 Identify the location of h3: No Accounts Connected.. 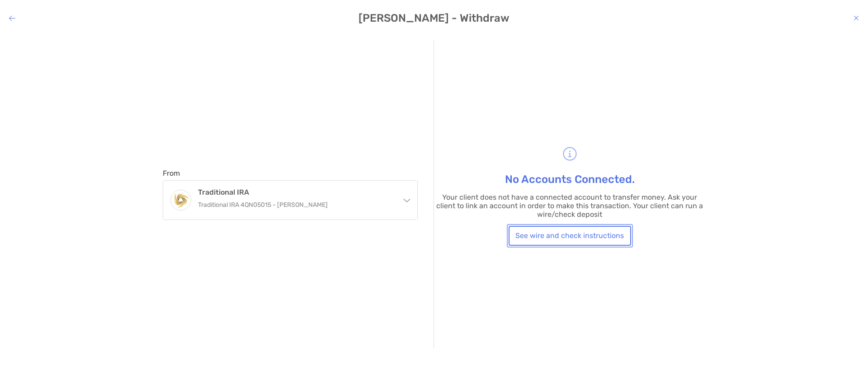
(570, 179).